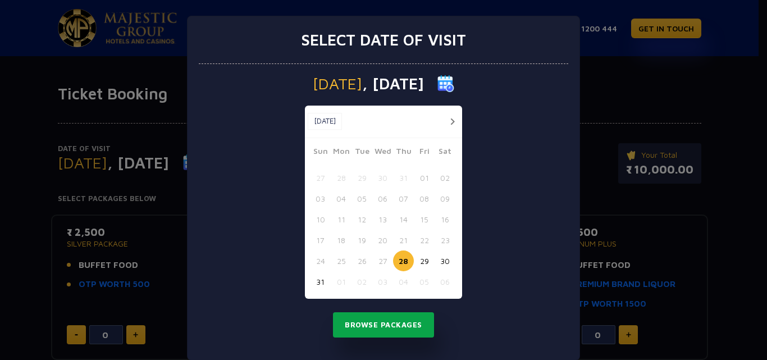 The height and width of the screenshot is (360, 767). I want to click on button: 17, so click(320, 240).